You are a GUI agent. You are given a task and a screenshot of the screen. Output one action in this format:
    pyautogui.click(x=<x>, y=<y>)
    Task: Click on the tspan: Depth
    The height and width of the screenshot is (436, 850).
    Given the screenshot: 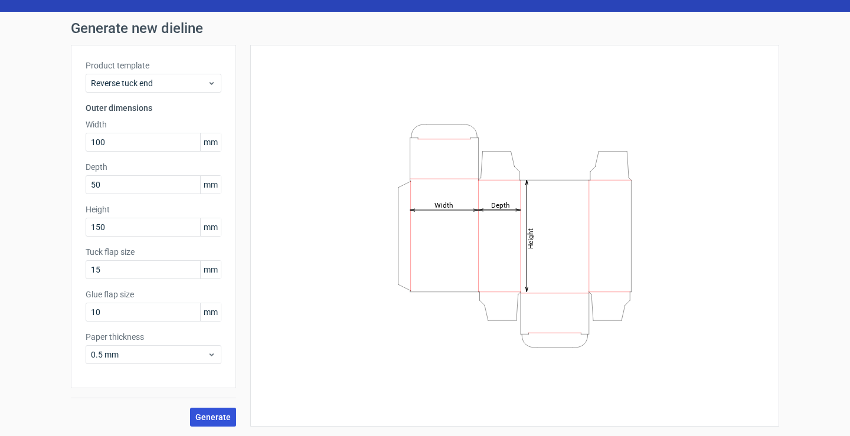 What is the action you would take?
    pyautogui.click(x=501, y=205)
    